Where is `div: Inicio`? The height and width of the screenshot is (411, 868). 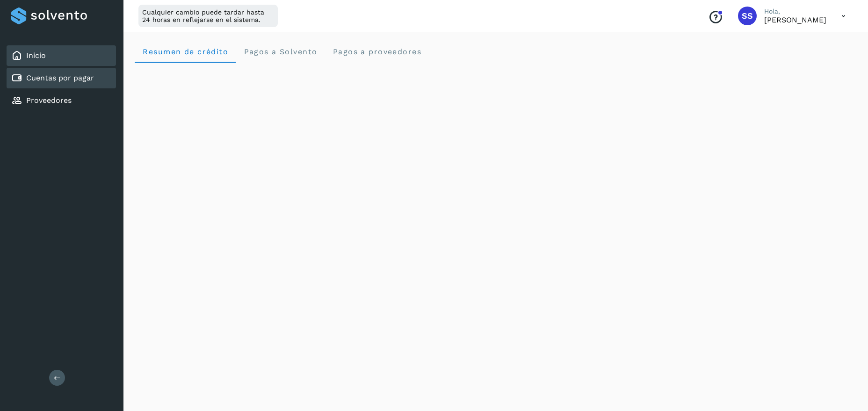 div: Inicio is located at coordinates (61, 56).